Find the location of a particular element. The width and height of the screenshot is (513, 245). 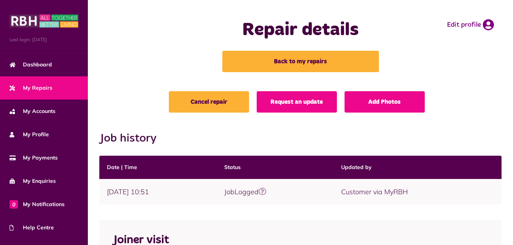

span: My Payments is located at coordinates (34, 158).